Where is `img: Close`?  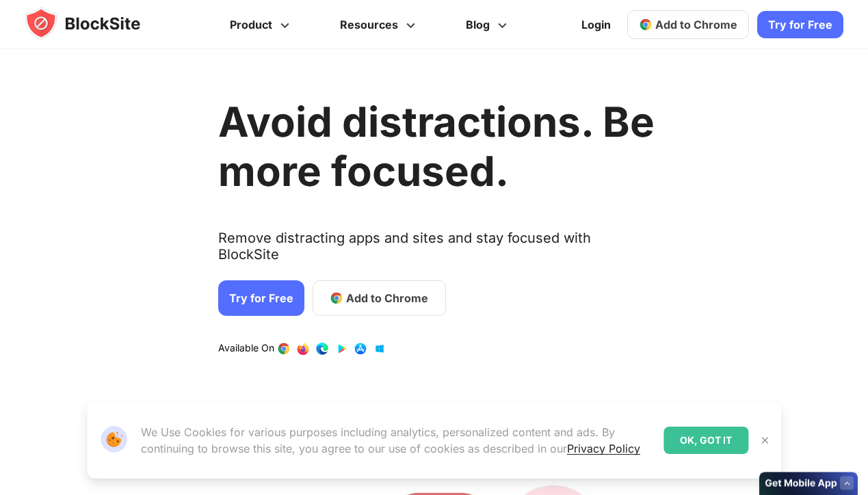
img: Close is located at coordinates (765, 441).